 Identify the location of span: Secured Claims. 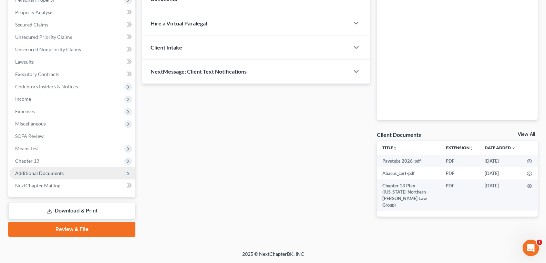
(32, 24).